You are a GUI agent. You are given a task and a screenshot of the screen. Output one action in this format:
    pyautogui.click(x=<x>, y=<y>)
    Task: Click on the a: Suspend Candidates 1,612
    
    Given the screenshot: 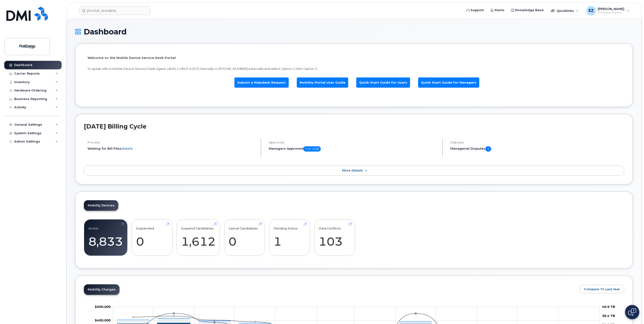 What is the action you would take?
    pyautogui.click(x=199, y=237)
    